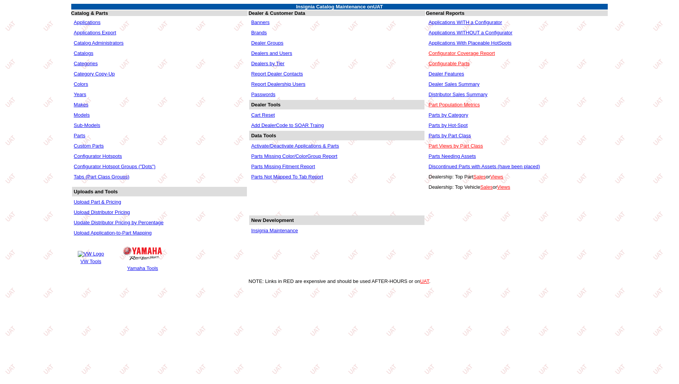  What do you see at coordinates (102, 177) in the screenshot?
I see `a: Tabs (Part Class Groups)` at bounding box center [102, 177].